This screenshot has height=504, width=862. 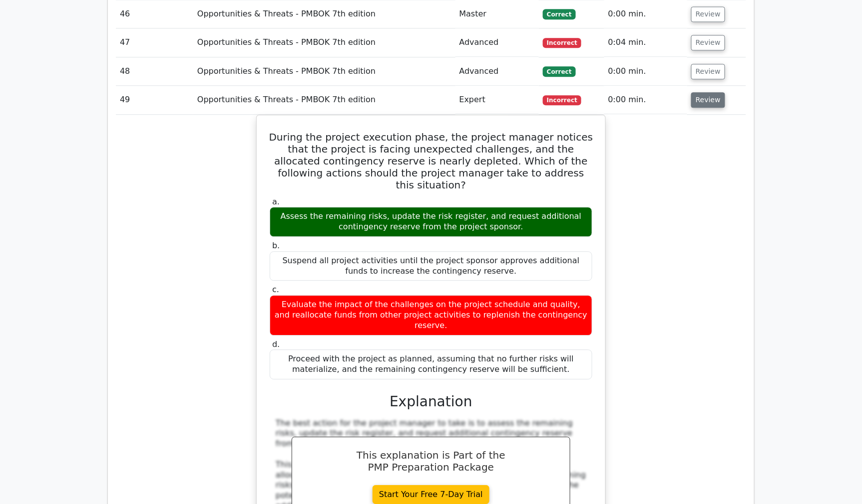 What do you see at coordinates (276, 289) in the screenshot?
I see `span: c.` at bounding box center [276, 289].